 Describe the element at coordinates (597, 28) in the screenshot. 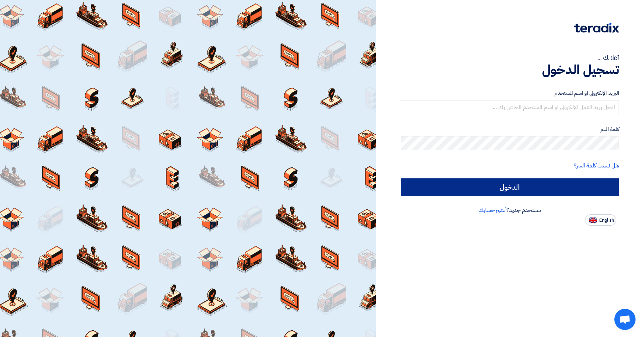

I see `img: Teradix logo` at that location.